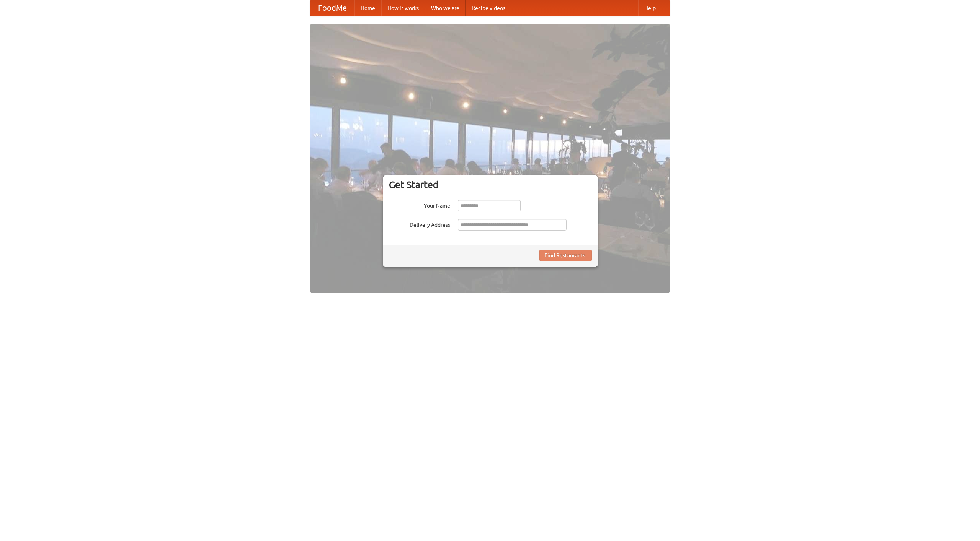 This screenshot has height=541, width=980. Describe the element at coordinates (420, 224) in the screenshot. I see `label: Delivery Address` at that location.